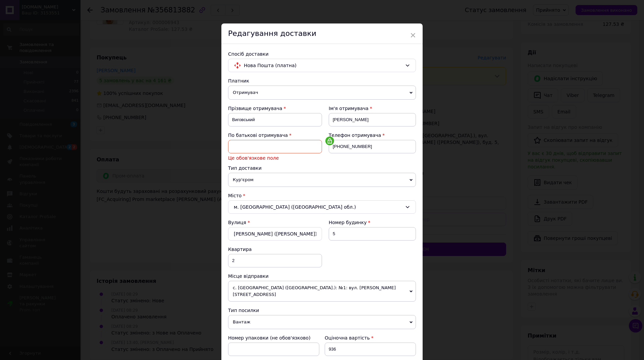  Describe the element at coordinates (245, 168) in the screenshot. I see `span: Тип доставки` at that location.